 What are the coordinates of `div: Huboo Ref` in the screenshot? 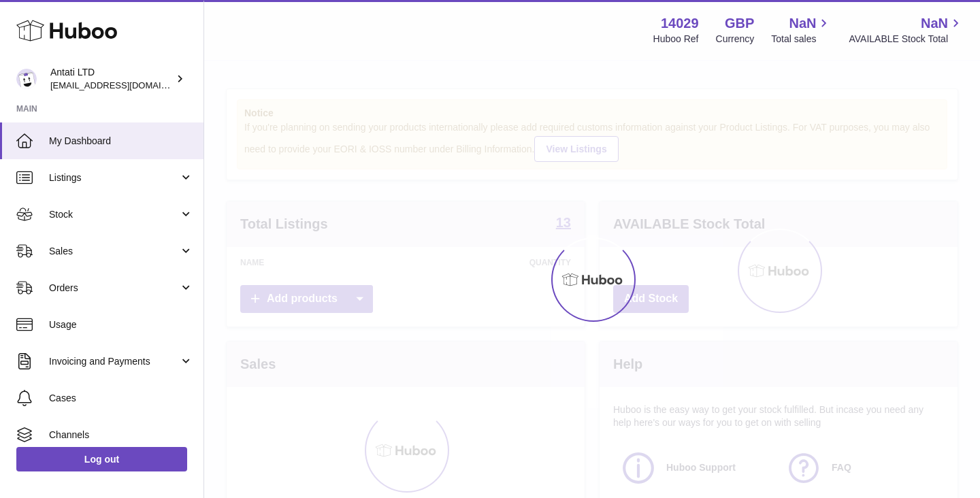 It's located at (675, 38).